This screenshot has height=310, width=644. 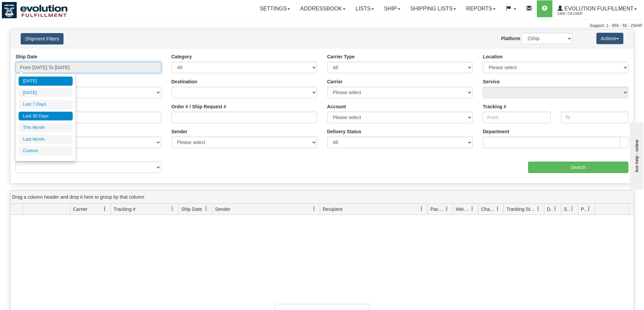 I want to click on input: From, so click(x=517, y=117).